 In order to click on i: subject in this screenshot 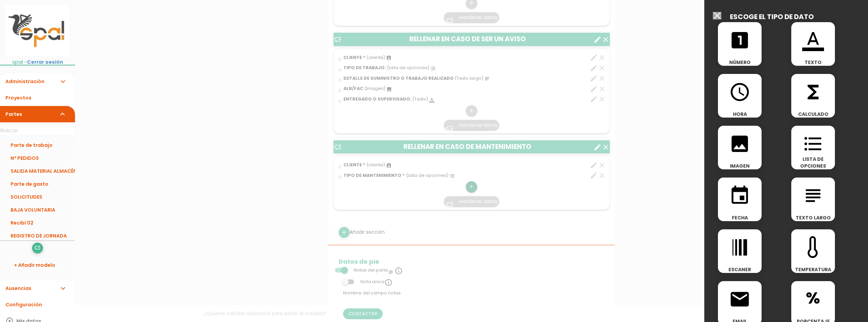, I will do `click(813, 196)`.